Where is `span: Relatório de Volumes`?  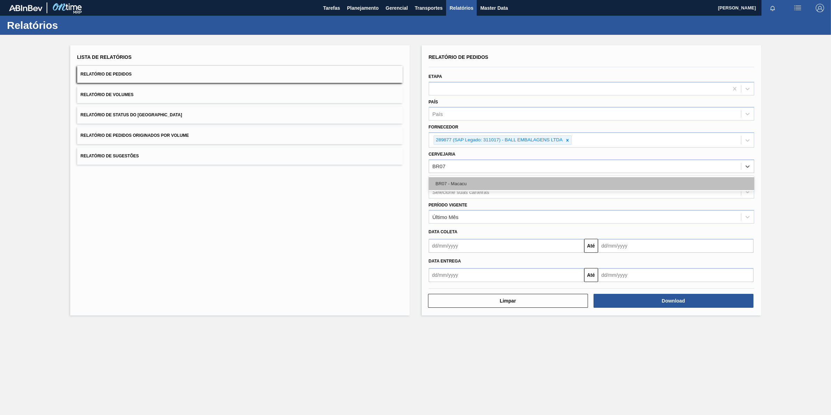 span: Relatório de Volumes is located at coordinates (107, 95).